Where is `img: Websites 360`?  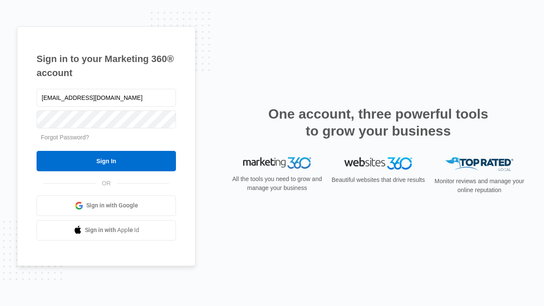 img: Websites 360 is located at coordinates (378, 163).